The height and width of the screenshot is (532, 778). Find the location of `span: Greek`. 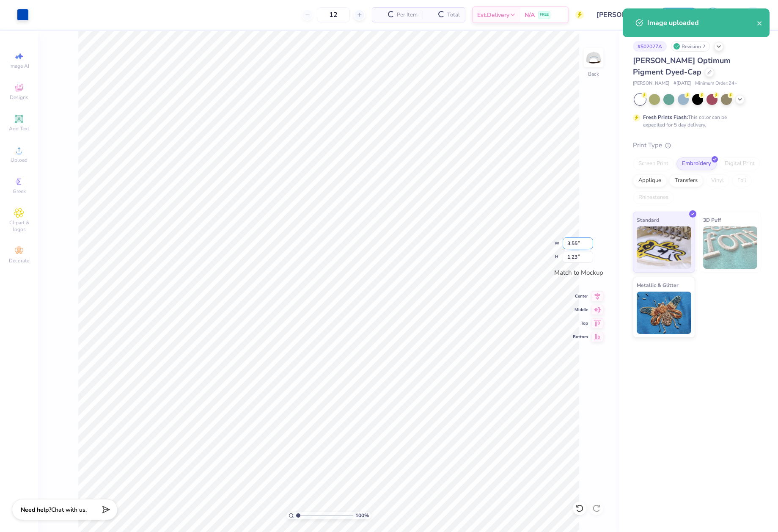

span: Greek is located at coordinates (19, 192).